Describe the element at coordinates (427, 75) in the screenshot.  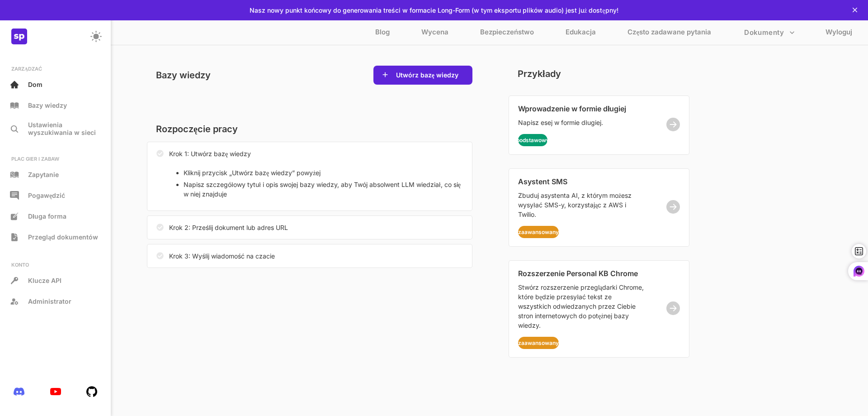
I see `button: Utwórz bazę wiedzy` at that location.